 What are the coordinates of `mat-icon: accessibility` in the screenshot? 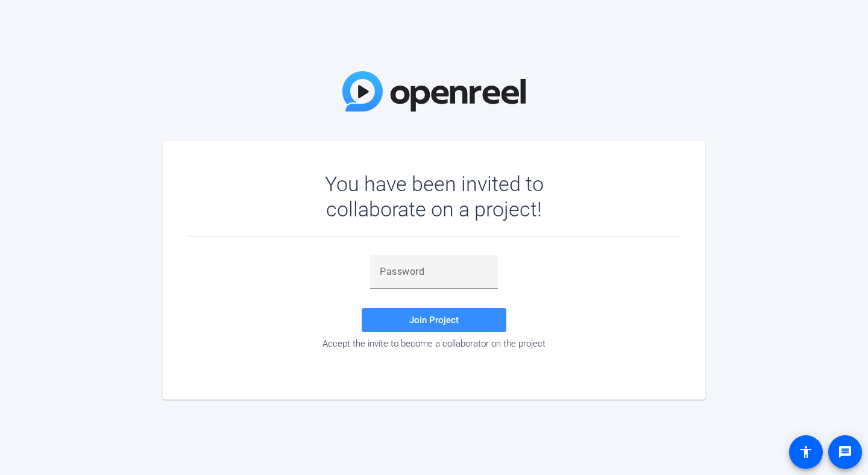 It's located at (806, 452).